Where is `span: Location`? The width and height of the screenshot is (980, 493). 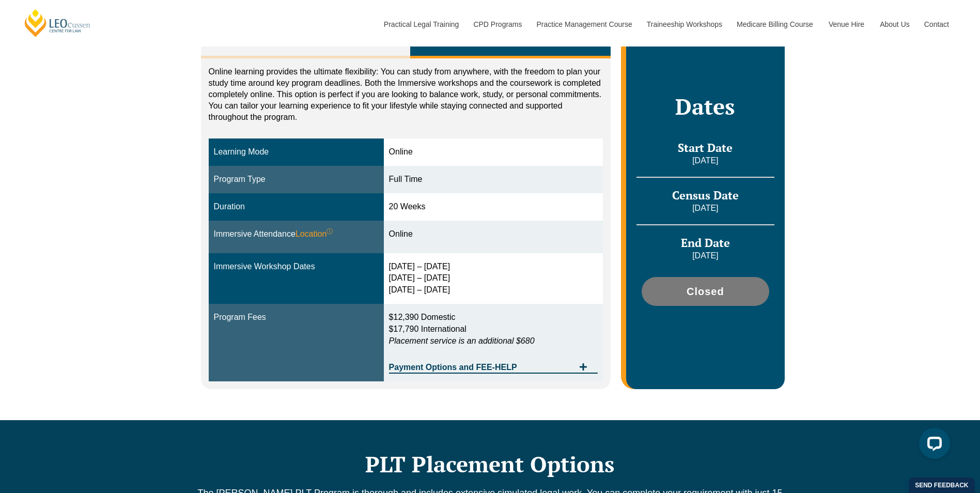 span: Location is located at coordinates (314, 234).